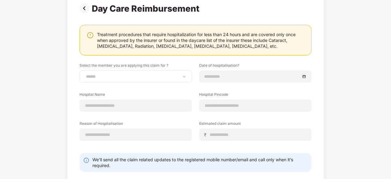 This screenshot has width=391, height=179. Describe the element at coordinates (201, 40) in the screenshot. I see `div: Treatment procedures that require hospitalization for less than 24 hours and are covered only onc...` at that location.